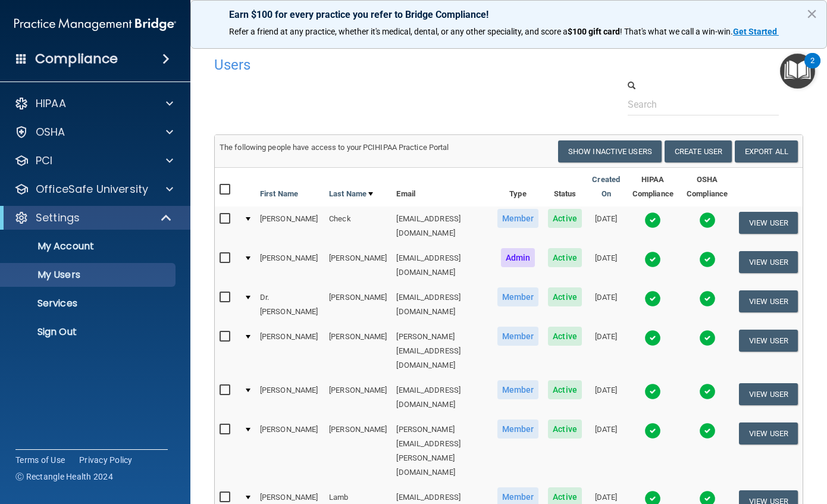 Image resolution: width=827 pixels, height=504 pixels. Describe the element at coordinates (653, 187) in the screenshot. I see `th: HIPAA Compliance` at that location.